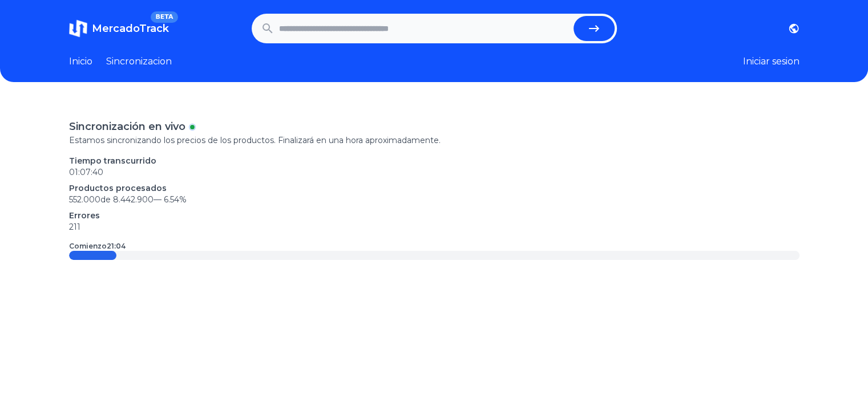  What do you see at coordinates (78, 29) in the screenshot?
I see `img: MercadoTrack` at bounding box center [78, 29].